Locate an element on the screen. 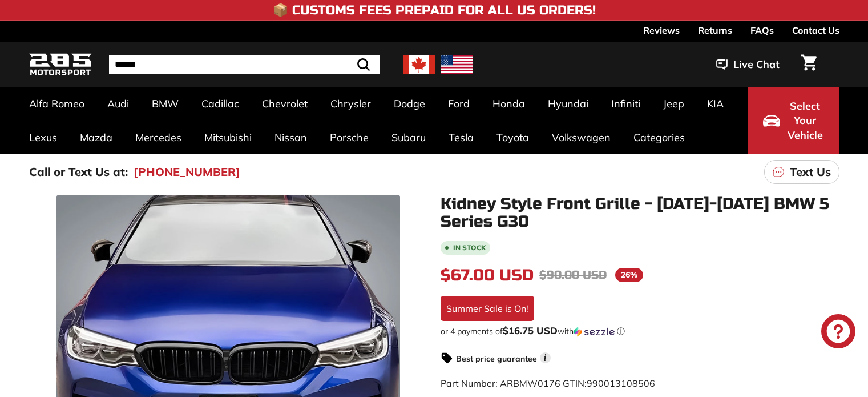 Image resolution: width=868 pixels, height=397 pixels. input: Search is located at coordinates (245, 65).